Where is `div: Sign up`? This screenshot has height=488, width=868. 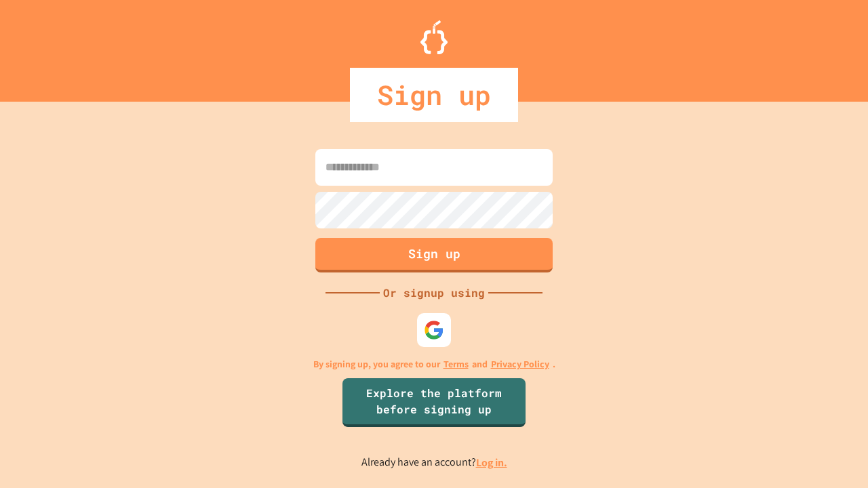 div: Sign up is located at coordinates (434, 95).